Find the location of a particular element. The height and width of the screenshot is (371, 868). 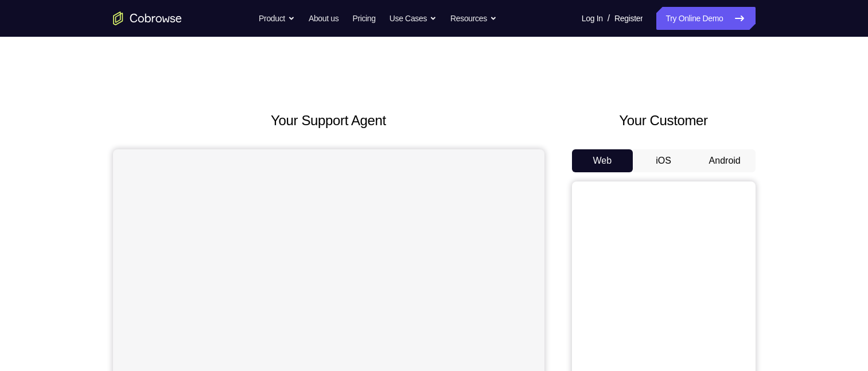

button: Web is located at coordinates (602, 161).